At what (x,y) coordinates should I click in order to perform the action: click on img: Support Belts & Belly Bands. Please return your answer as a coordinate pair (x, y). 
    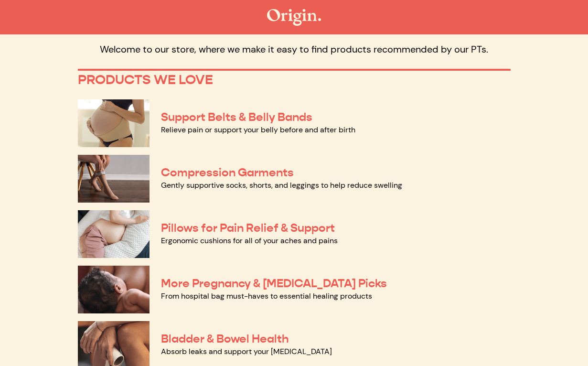
    Looking at the image, I should click on (114, 123).